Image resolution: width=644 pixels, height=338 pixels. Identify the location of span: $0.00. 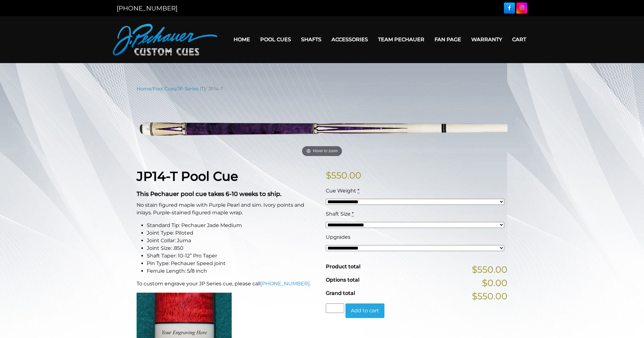
(494, 283).